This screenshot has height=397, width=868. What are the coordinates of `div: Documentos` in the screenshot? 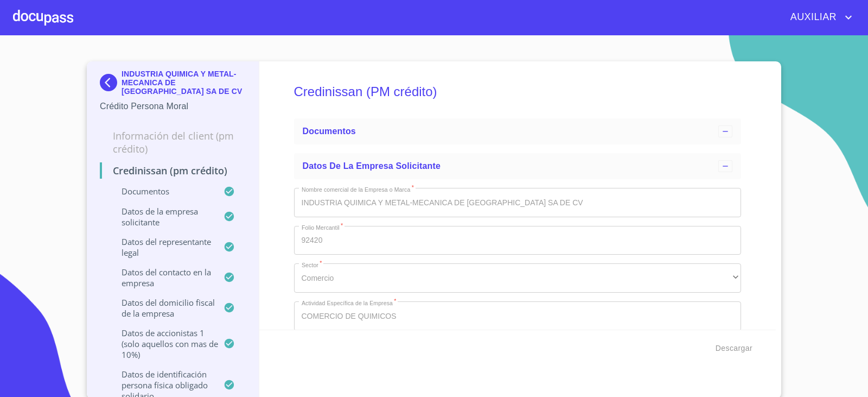 It's located at (518, 131).